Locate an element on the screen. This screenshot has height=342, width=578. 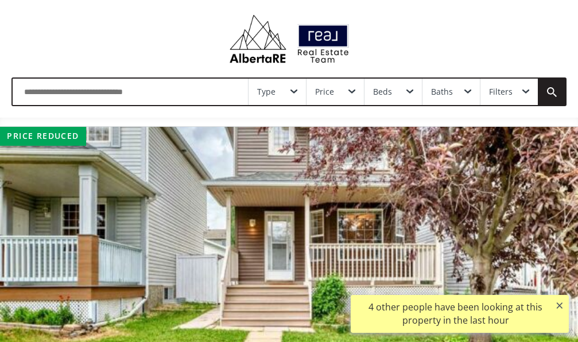
img: Logo is located at coordinates (289, 38).